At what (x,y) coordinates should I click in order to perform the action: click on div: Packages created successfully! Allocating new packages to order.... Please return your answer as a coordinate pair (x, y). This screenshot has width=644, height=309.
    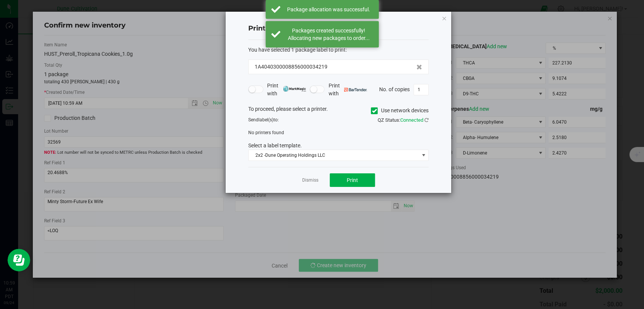
    Looking at the image, I should click on (329, 34).